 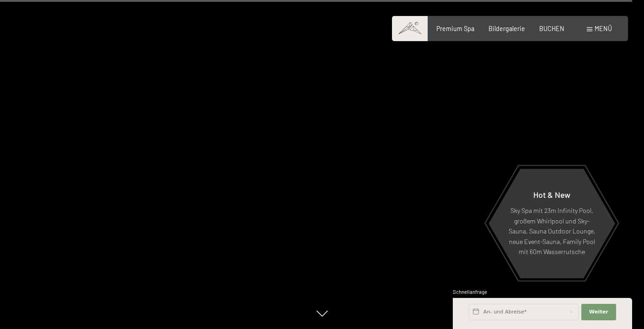 I want to click on span: Schnellanfrage, so click(x=469, y=292).